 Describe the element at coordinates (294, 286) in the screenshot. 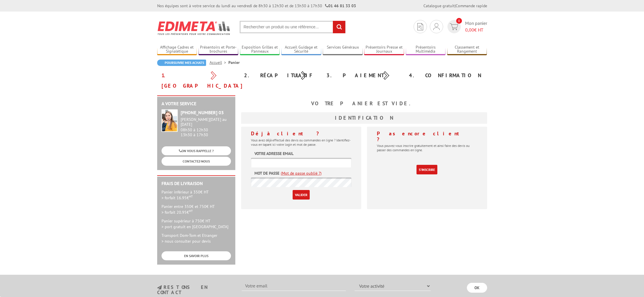

I see `input: Votre email` at that location.